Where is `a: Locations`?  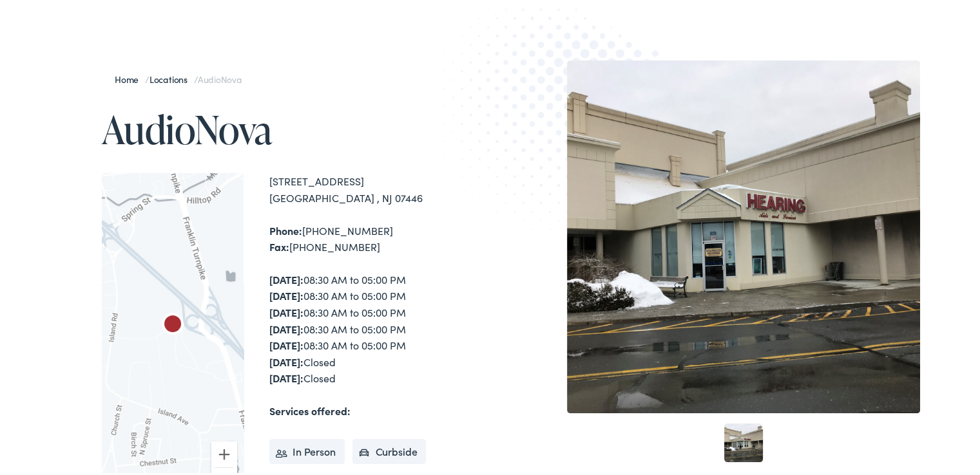 a: Locations is located at coordinates (172, 77).